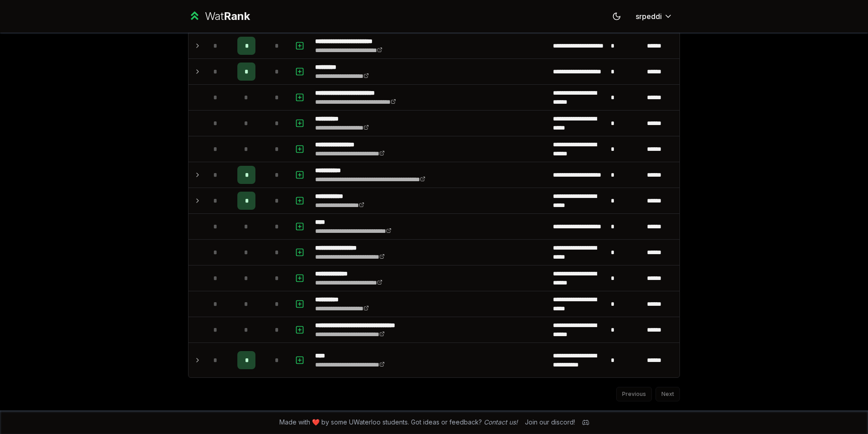 This screenshot has width=868, height=434. What do you see at coordinates (227, 17) in the screenshot?
I see `div: Wat` at bounding box center [227, 17].